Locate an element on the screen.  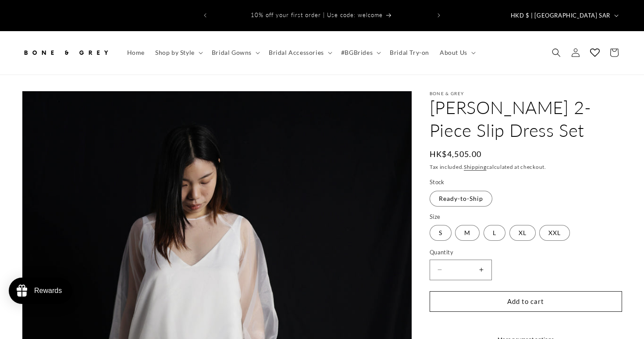
label: L is located at coordinates (495, 232).